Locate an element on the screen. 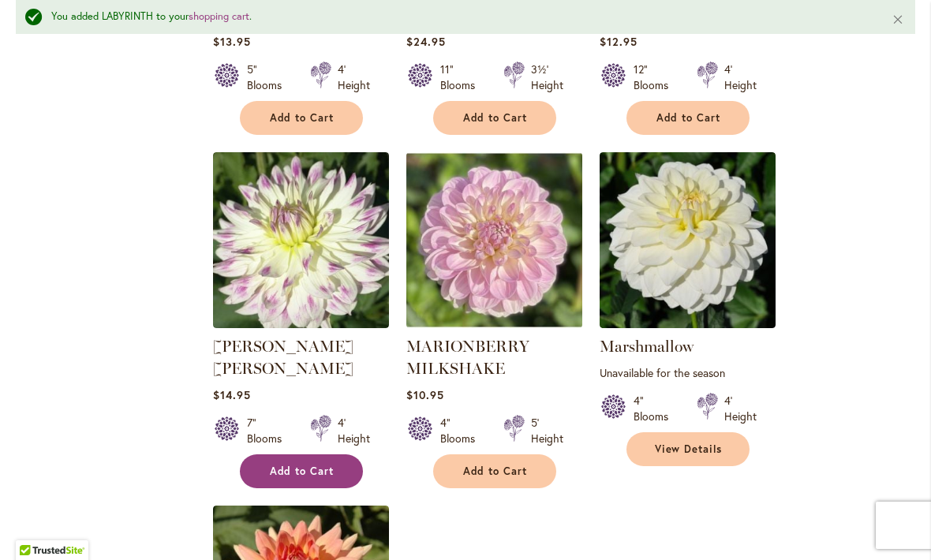  span: $12.95 is located at coordinates (618, 41).